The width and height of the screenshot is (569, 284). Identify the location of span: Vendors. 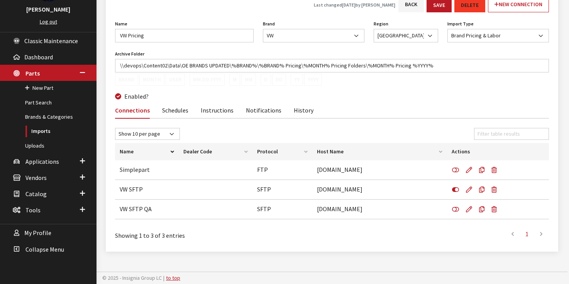
(36, 178).